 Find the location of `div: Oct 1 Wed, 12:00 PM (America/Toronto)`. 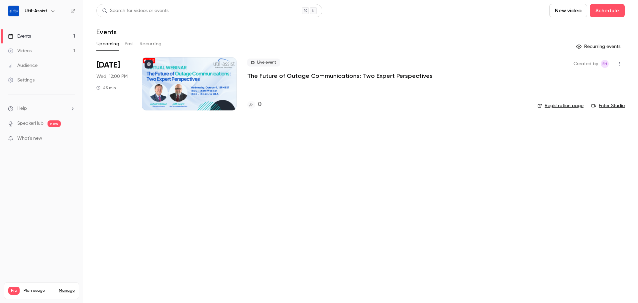

div: Oct 1 Wed, 12:00 PM (America/Toronto) is located at coordinates (114, 84).